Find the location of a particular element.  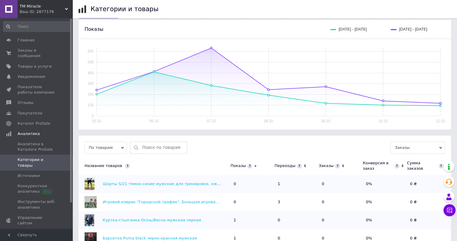

span: ТМ Miracle is located at coordinates (42, 6).